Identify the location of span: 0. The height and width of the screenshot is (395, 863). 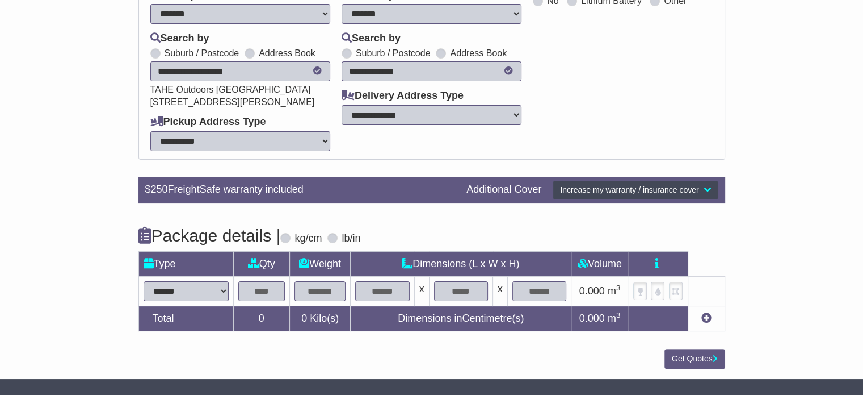
(304, 318).